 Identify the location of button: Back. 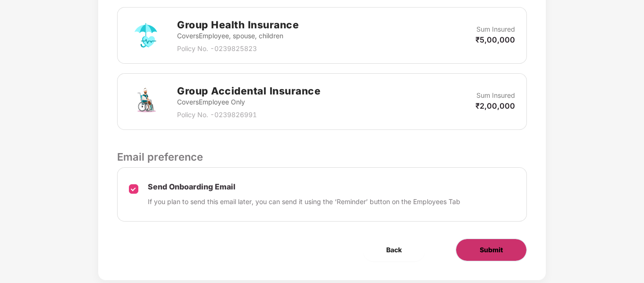
(394, 249).